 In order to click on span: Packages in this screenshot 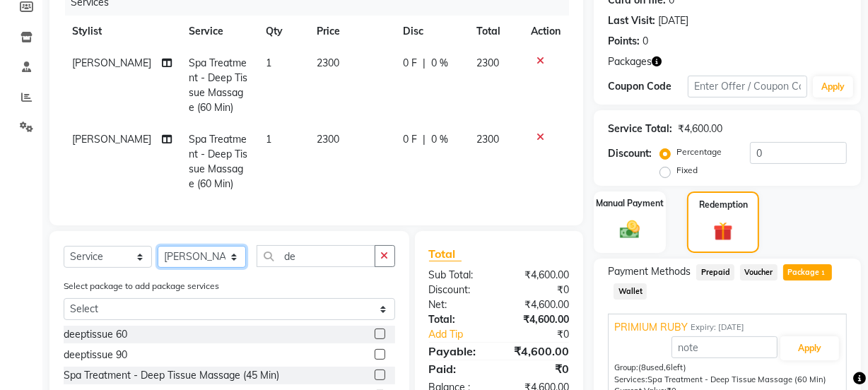, I will do `click(630, 62)`.